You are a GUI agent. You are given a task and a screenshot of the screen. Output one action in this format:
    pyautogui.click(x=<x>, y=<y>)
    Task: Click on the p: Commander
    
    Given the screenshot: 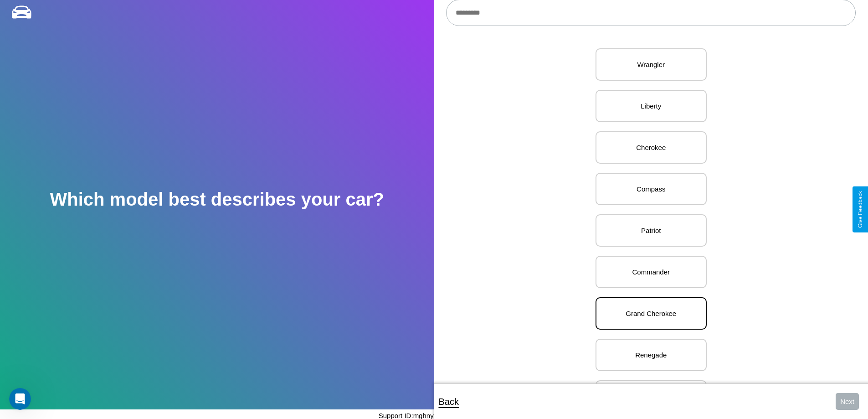 What is the action you would take?
    pyautogui.click(x=651, y=272)
    